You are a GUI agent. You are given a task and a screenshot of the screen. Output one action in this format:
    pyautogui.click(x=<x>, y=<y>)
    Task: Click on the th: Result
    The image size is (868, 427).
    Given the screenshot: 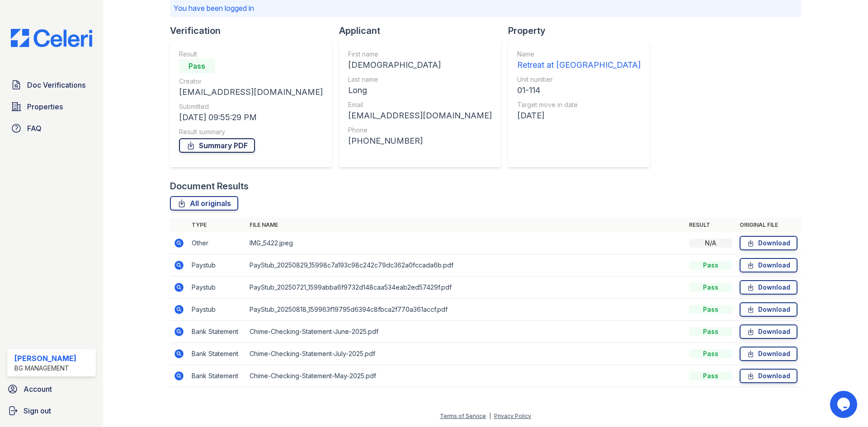 What is the action you would take?
    pyautogui.click(x=711, y=225)
    